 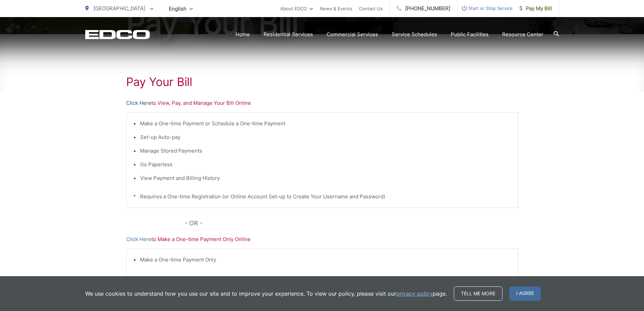 I want to click on h1: Pay Your Bill, so click(x=322, y=82).